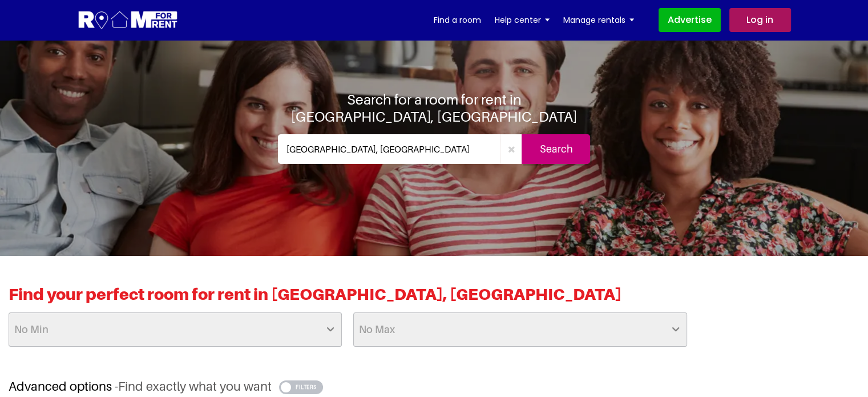  Describe the element at coordinates (556, 149) in the screenshot. I see `input: Search` at that location.